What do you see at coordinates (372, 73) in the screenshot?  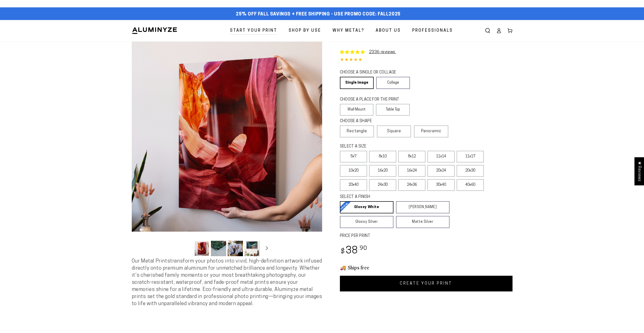 I see `legend: CHOOSE A SINGLE OR COLLAGE` at bounding box center [372, 73].